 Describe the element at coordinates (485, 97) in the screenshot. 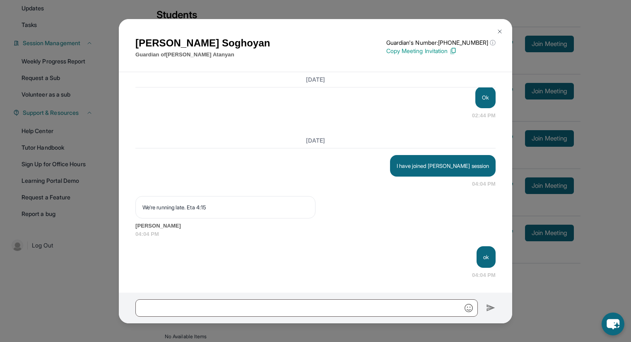

I see `p: Ok` at that location.